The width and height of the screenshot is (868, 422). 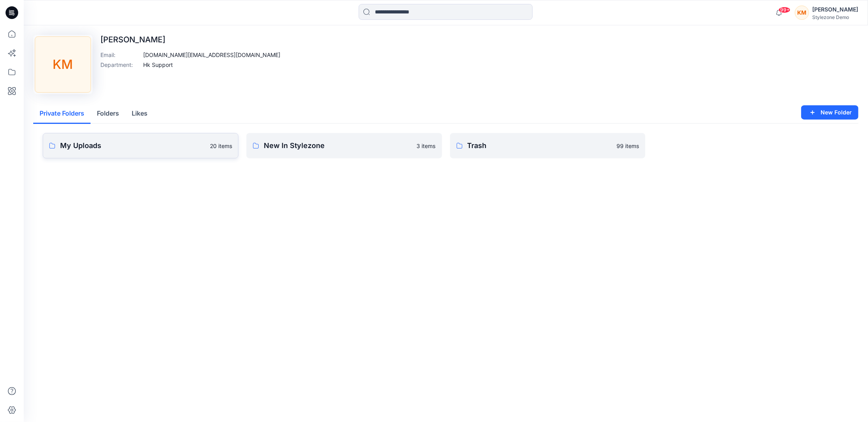 What do you see at coordinates (62, 114) in the screenshot?
I see `button: Private Folders` at bounding box center [62, 114].